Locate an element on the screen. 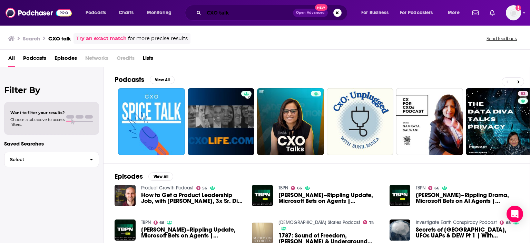 The image size is (530, 243). button: Show profile menu is located at coordinates (514, 13).